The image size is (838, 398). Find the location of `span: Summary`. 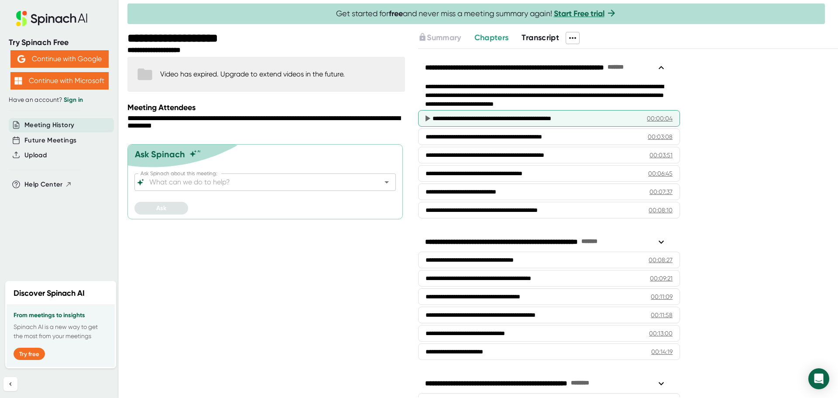

span: Summary is located at coordinates (444, 38).